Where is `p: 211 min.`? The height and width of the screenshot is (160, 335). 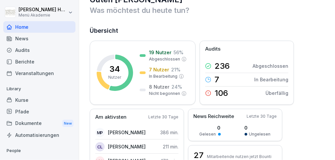 p: 211 min. is located at coordinates (170, 147).